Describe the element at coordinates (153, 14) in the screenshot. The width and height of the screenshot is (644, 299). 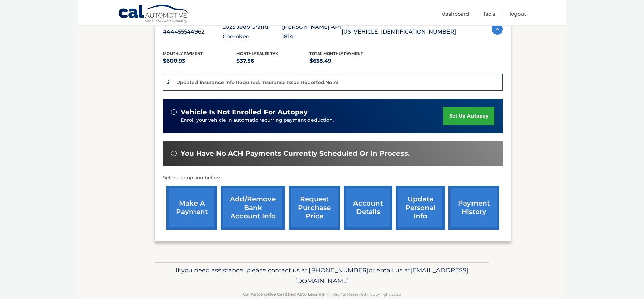
I see `a: Cal Automotive` at that location.